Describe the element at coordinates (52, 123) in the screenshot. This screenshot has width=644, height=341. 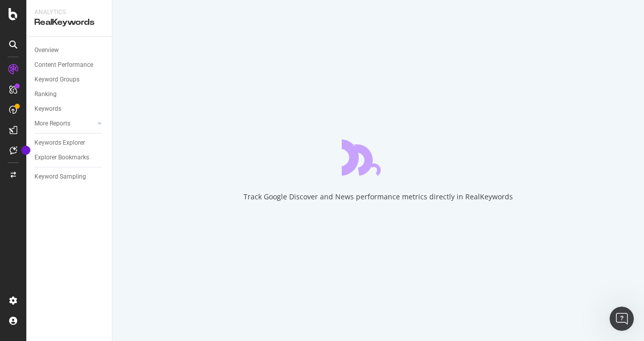
I see `div: More Reports` at that location.